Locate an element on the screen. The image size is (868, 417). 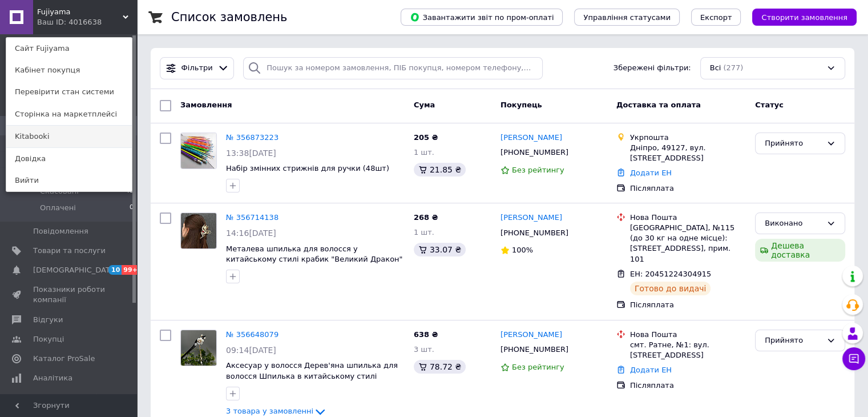
span: Металева шпилька для волосся у китайському стилі крабик "Великий Дракон" is located at coordinates (314, 254).